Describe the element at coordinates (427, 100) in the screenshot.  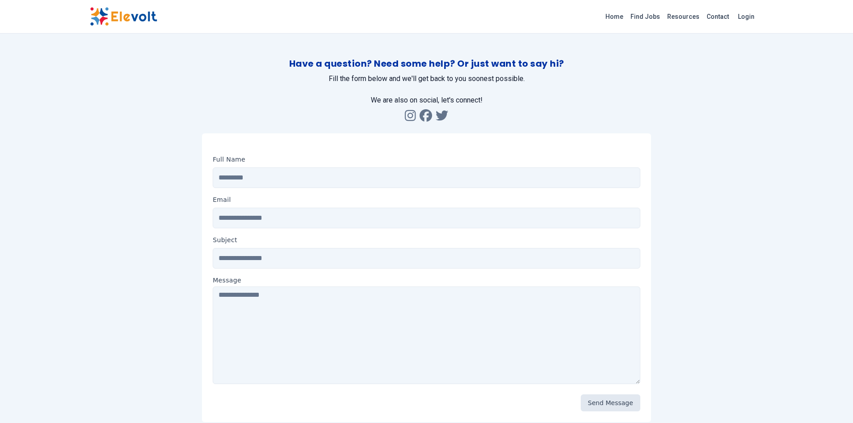
I see `p: We are also on social, let's connect!` at that location.